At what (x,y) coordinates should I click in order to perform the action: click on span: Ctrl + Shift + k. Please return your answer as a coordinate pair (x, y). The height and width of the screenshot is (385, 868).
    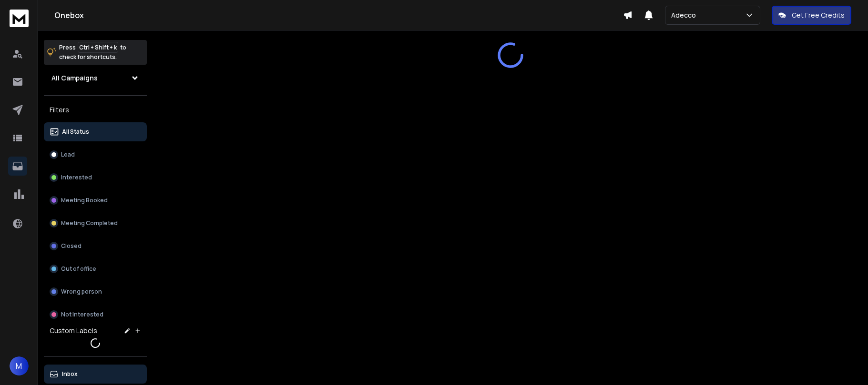
    Looking at the image, I should click on (98, 47).